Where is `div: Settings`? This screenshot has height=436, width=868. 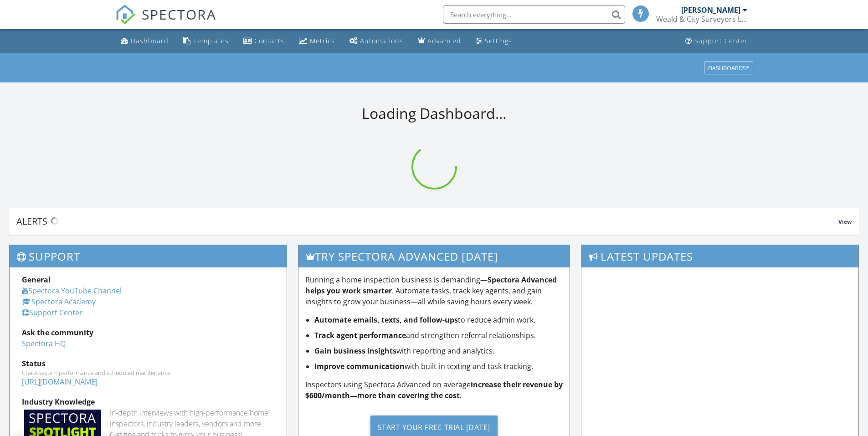 div: Settings is located at coordinates (498, 40).